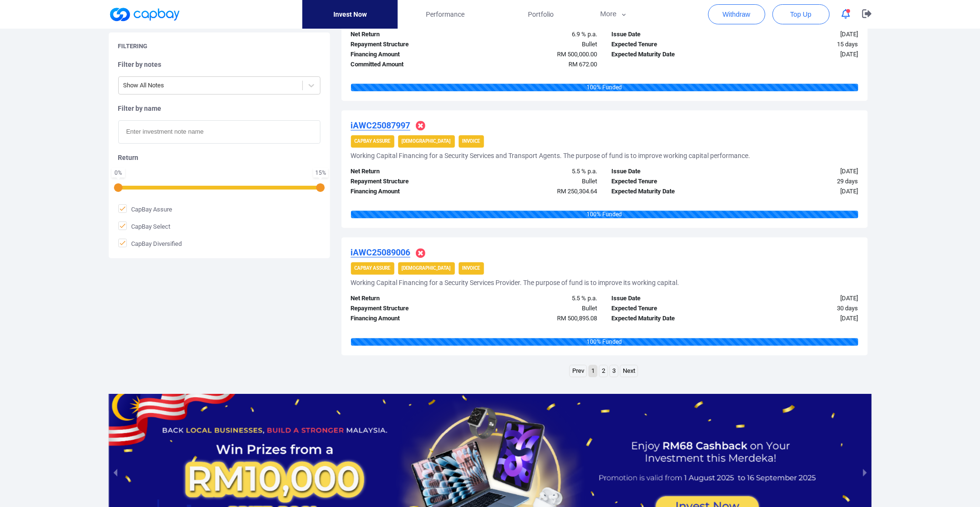  Describe the element at coordinates (150, 244) in the screenshot. I see `span: CapBay Diversified` at that location.